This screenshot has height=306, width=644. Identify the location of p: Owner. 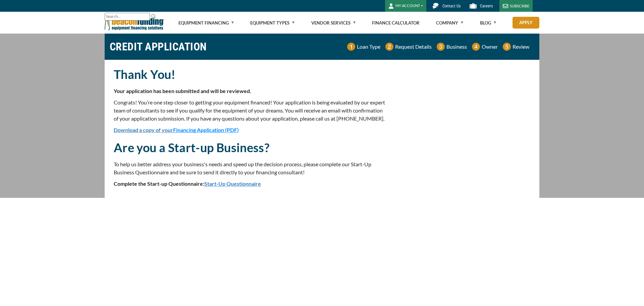
(490, 46).